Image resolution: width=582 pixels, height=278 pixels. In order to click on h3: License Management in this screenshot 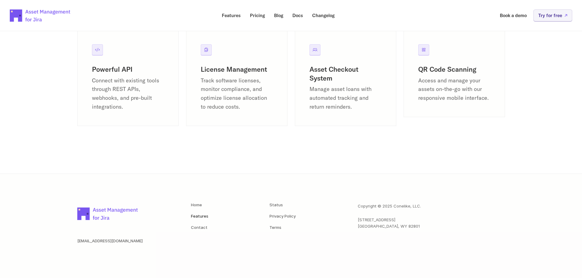, I will do `click(237, 69)`.